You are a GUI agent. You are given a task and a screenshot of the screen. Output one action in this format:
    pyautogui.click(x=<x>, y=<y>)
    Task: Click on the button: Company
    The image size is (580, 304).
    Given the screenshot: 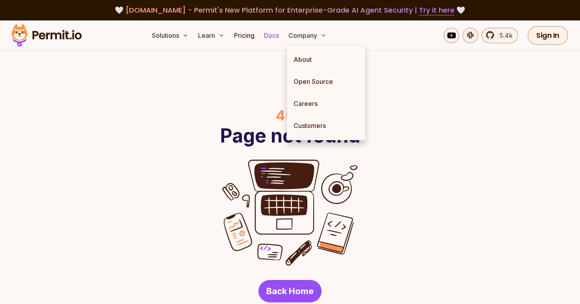 What is the action you would take?
    pyautogui.click(x=307, y=35)
    